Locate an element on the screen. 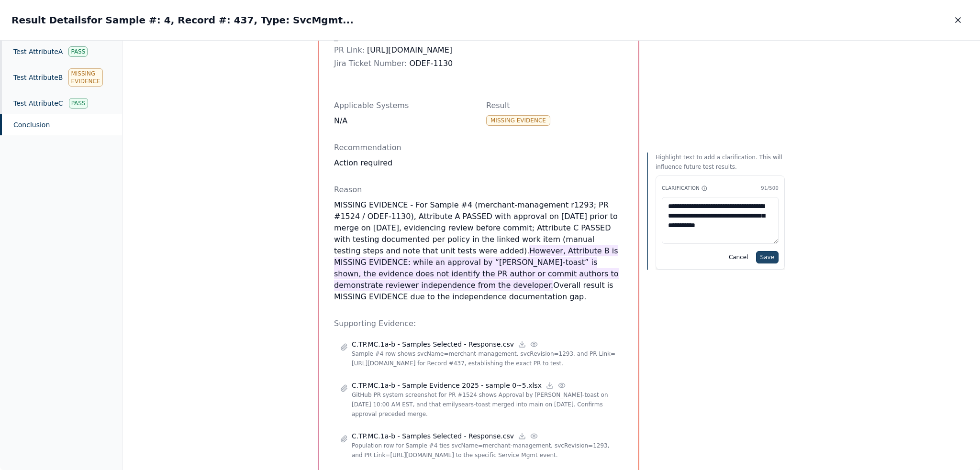  p: Supporting Evidence: is located at coordinates (479, 324).